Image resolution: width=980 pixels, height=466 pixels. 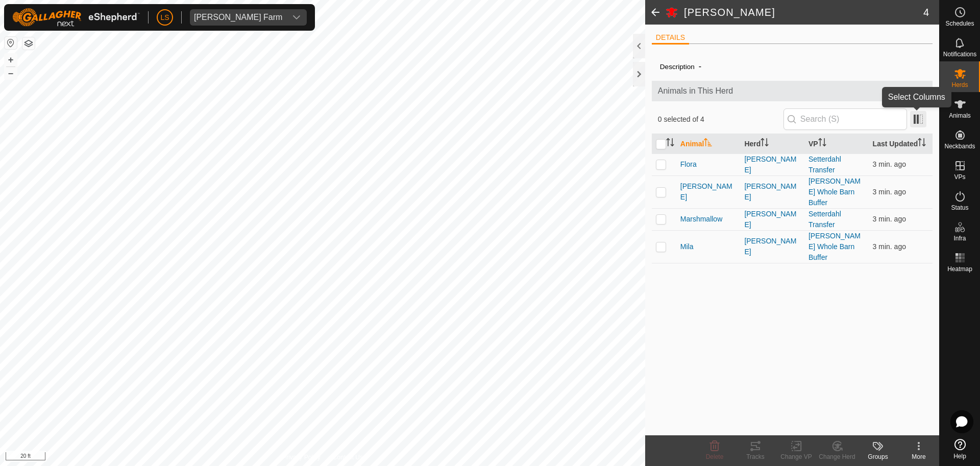 I want to click on span: Marshmallow, so click(x=701, y=219).